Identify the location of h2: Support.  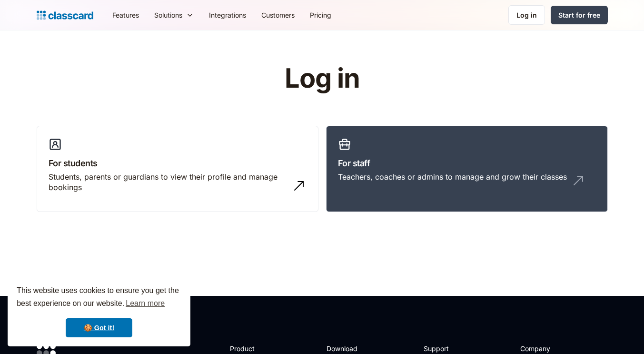
(443, 348).